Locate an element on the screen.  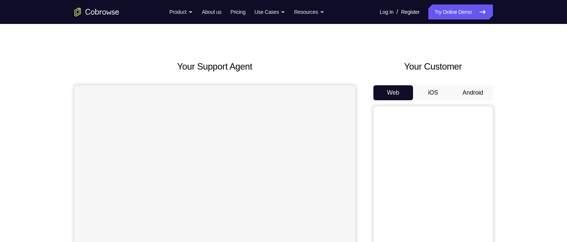
button: iOS is located at coordinates (433, 93).